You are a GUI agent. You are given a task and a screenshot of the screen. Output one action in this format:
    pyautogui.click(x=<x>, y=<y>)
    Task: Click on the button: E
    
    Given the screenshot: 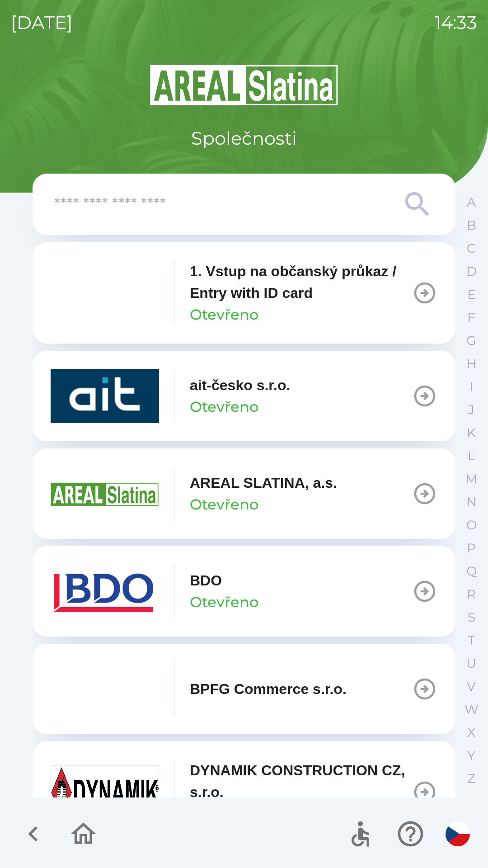 What is the action you would take?
    pyautogui.click(x=471, y=294)
    